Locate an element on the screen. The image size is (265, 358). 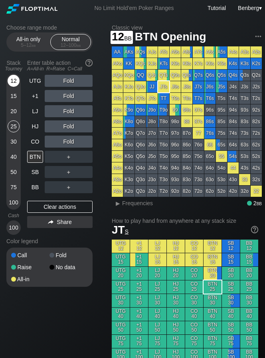
div: KJs is located at coordinates (152, 64).